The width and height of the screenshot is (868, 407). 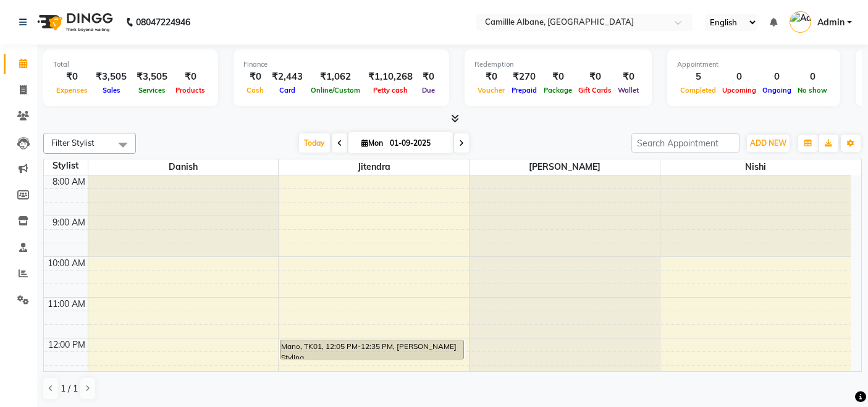 I want to click on div: ₹2,443, so click(x=287, y=77).